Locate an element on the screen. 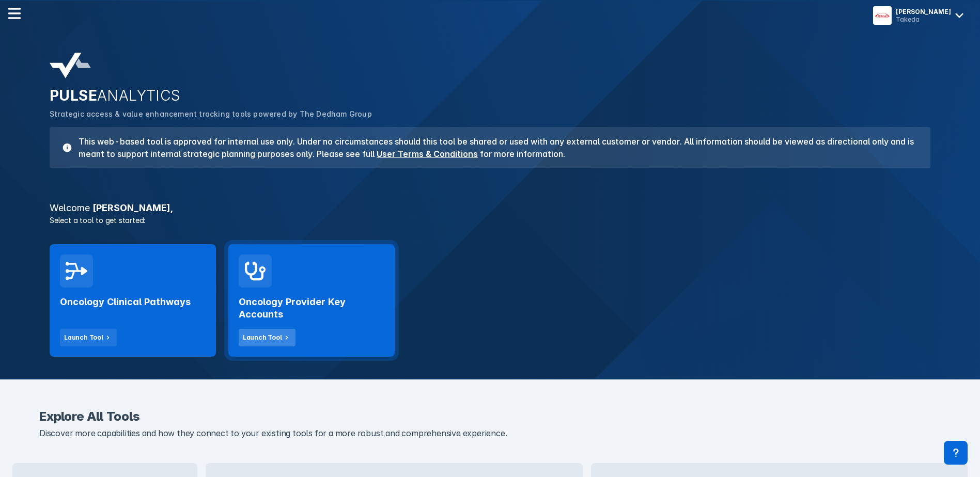  h2: Explore All Tools is located at coordinates (490, 417).